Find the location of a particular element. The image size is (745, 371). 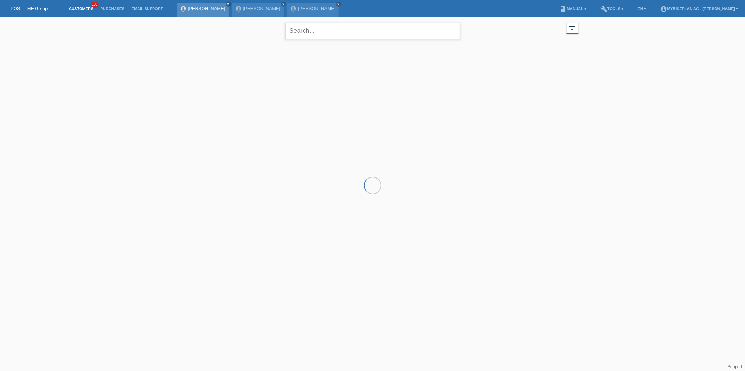

a: Support is located at coordinates (734, 367).